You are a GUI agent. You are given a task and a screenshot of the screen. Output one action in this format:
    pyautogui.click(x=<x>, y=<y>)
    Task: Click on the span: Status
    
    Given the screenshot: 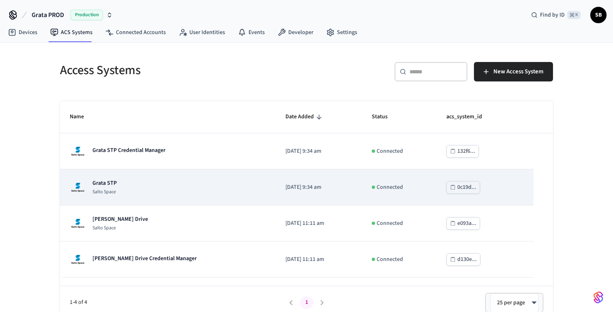 What is the action you would take?
    pyautogui.click(x=385, y=117)
    